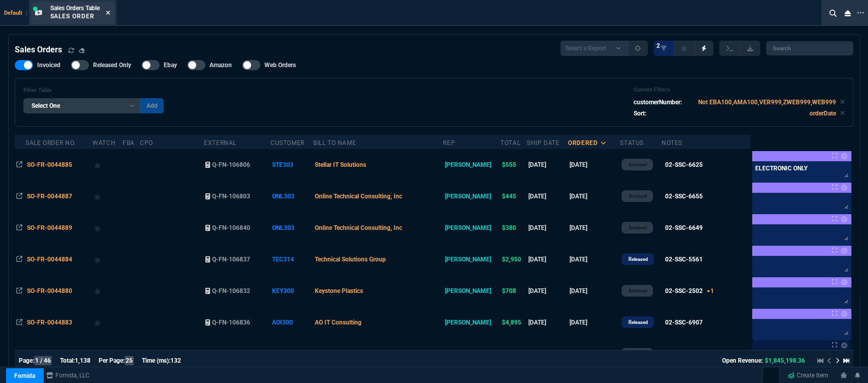  I want to click on span: SO-FR-0044880, so click(49, 291).